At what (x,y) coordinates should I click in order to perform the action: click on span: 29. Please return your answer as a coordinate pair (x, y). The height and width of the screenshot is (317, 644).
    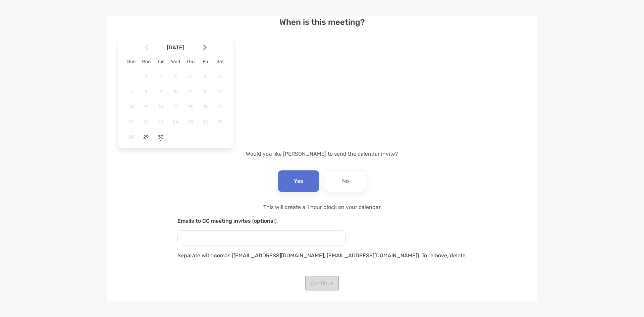
    Looking at the image, I should click on (146, 137).